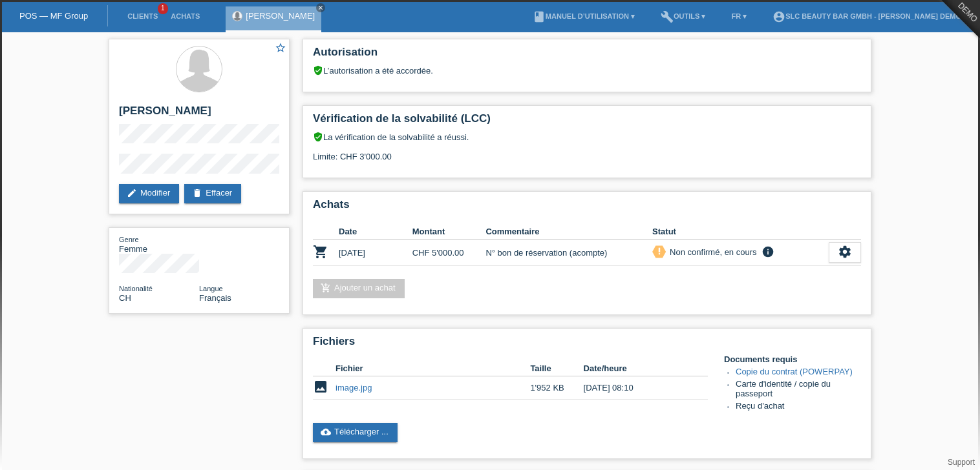  I want to click on td: 1'952 KB, so click(557, 388).